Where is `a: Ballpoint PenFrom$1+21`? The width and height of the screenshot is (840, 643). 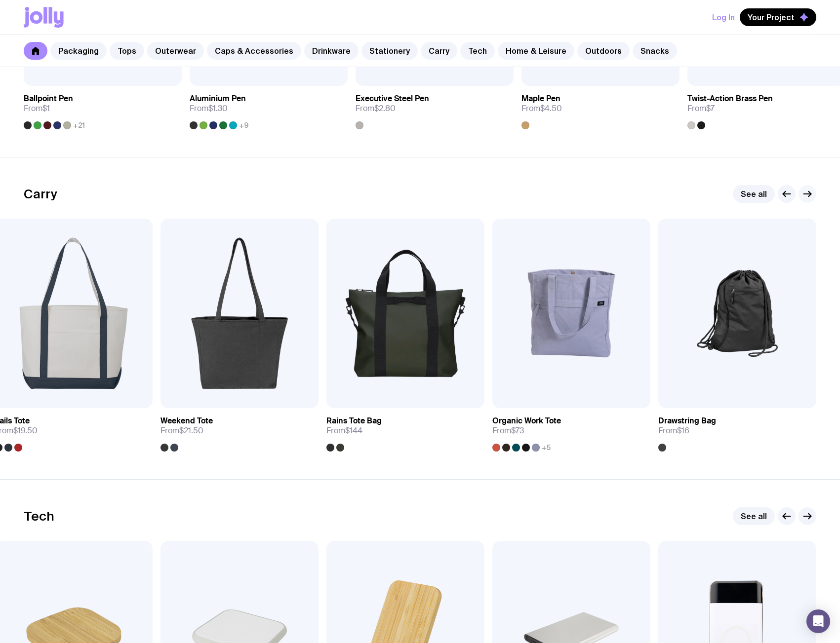
a: Ballpoint PenFrom$1+21 is located at coordinates (103, 108).